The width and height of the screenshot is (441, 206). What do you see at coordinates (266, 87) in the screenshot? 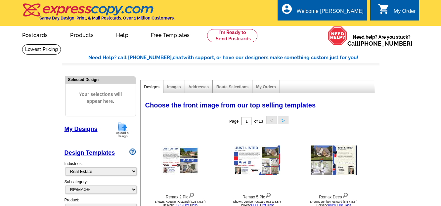
I see `a: My Orders` at bounding box center [266, 87].